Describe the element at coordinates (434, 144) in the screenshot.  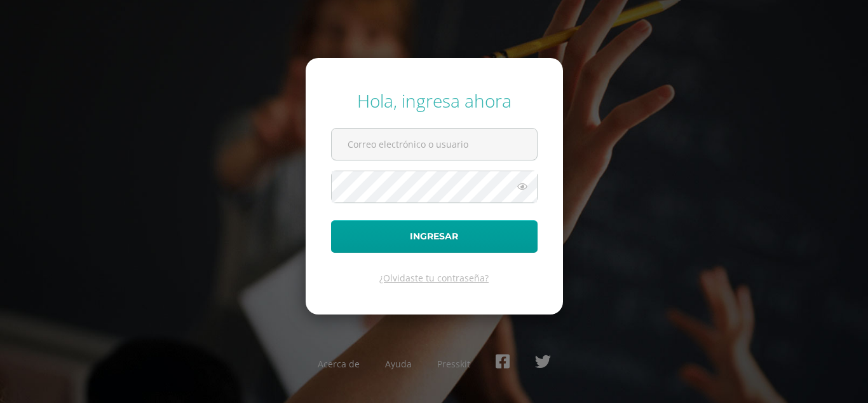
I see `input: Correo electrónico o usuario` at that location.